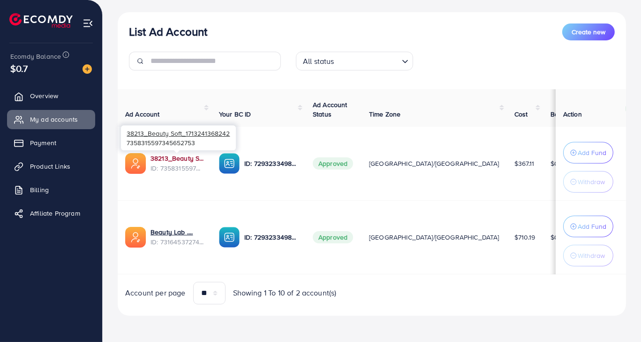 Image resolution: width=641 pixels, height=342 pixels. I want to click on span: Create new, so click(589, 32).